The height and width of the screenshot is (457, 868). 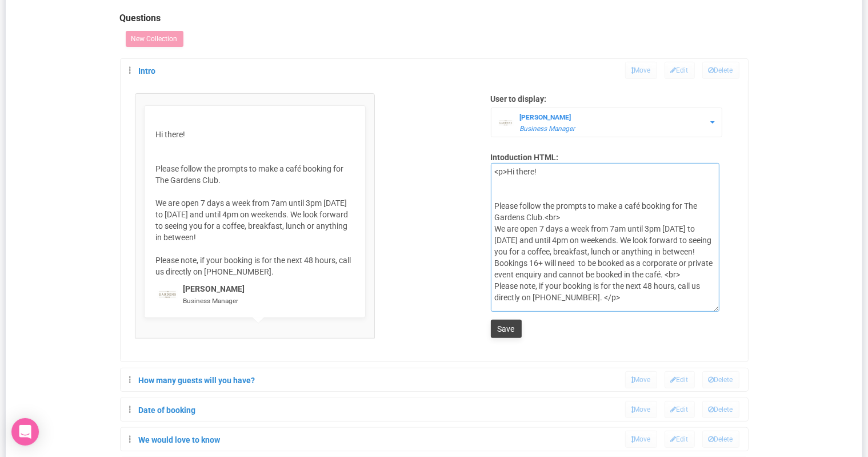 I want to click on em: Business Manager, so click(x=547, y=128).